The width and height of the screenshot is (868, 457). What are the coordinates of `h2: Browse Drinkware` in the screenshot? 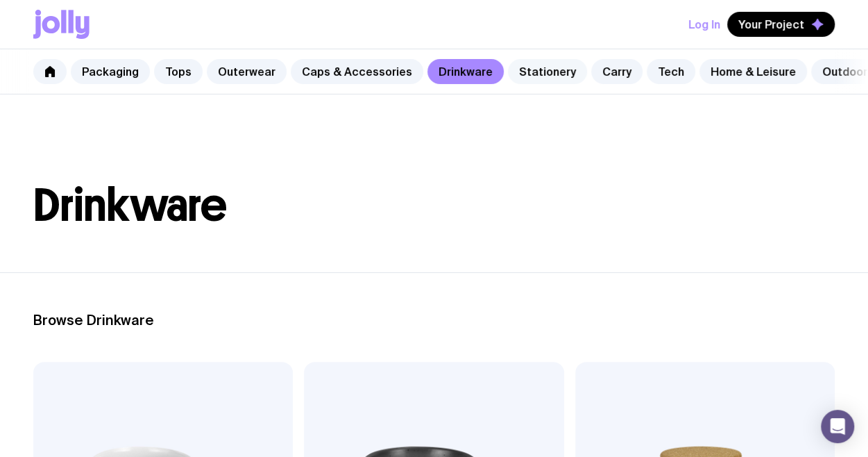 It's located at (434, 320).